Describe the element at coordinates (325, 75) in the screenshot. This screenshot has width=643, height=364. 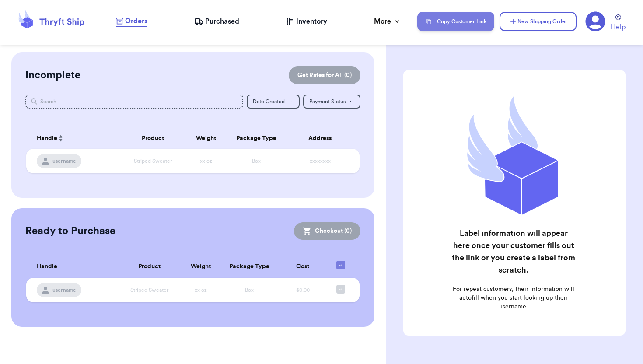
I see `button: Get Rates for All (0)` at that location.